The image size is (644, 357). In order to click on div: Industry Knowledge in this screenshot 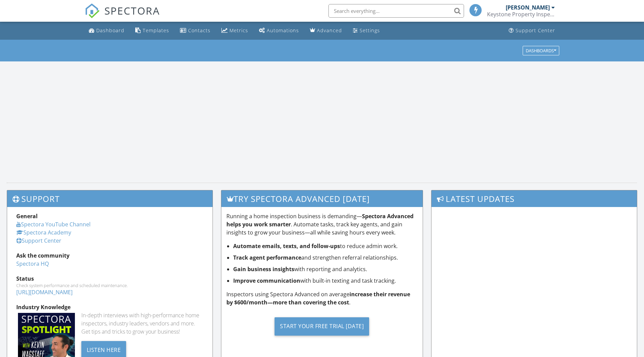, I will do `click(110, 307)`.